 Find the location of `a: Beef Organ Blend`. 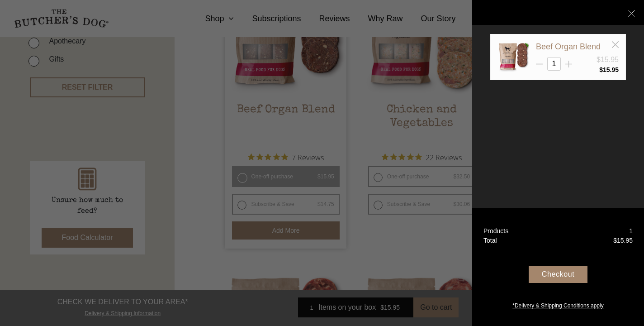

a: Beef Organ Blend is located at coordinates (568, 46).